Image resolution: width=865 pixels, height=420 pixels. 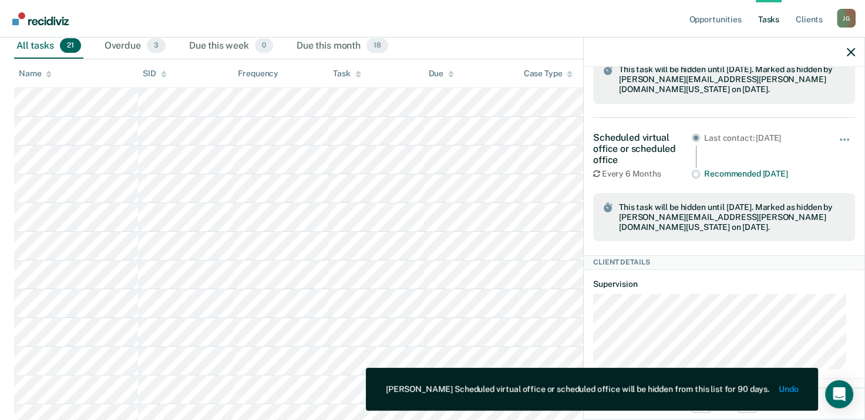 What do you see at coordinates (642, 149) in the screenshot?
I see `div: Scheduled virtual office or scheduled office` at bounding box center [642, 149].